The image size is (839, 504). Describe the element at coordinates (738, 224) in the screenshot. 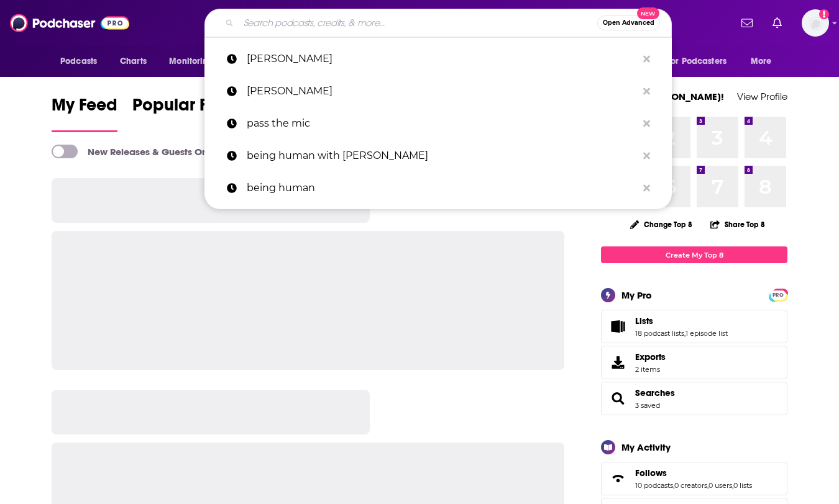

I see `button: Share Top 8` at that location.